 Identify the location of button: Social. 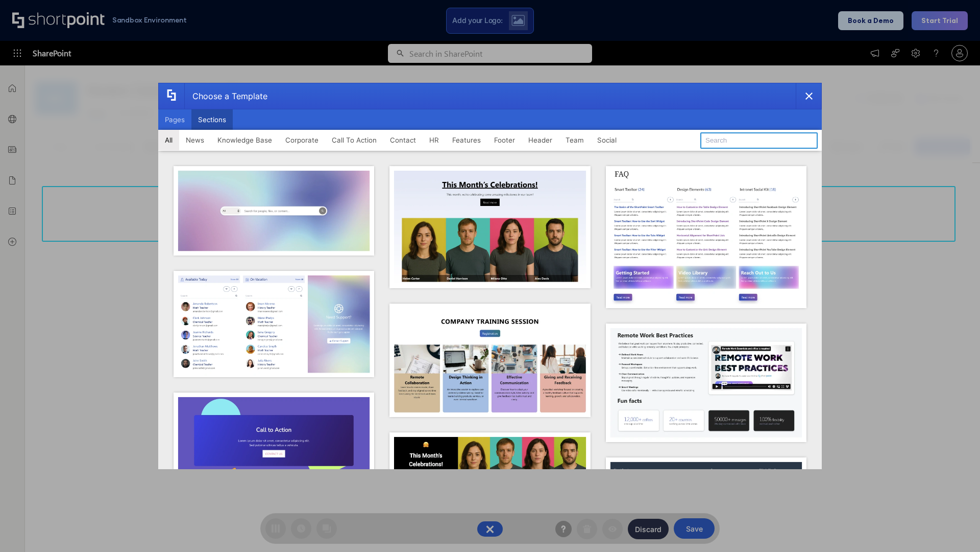
(607, 140).